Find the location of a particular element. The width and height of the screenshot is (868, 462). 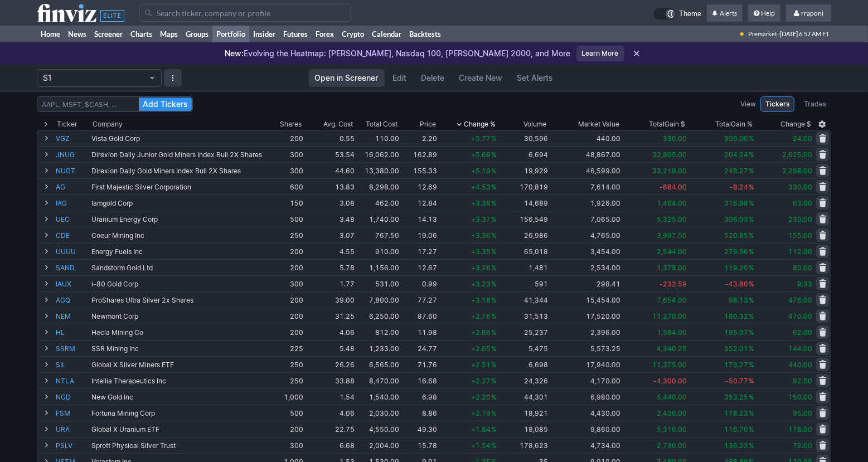

td: 17.27 is located at coordinates (420, 251).